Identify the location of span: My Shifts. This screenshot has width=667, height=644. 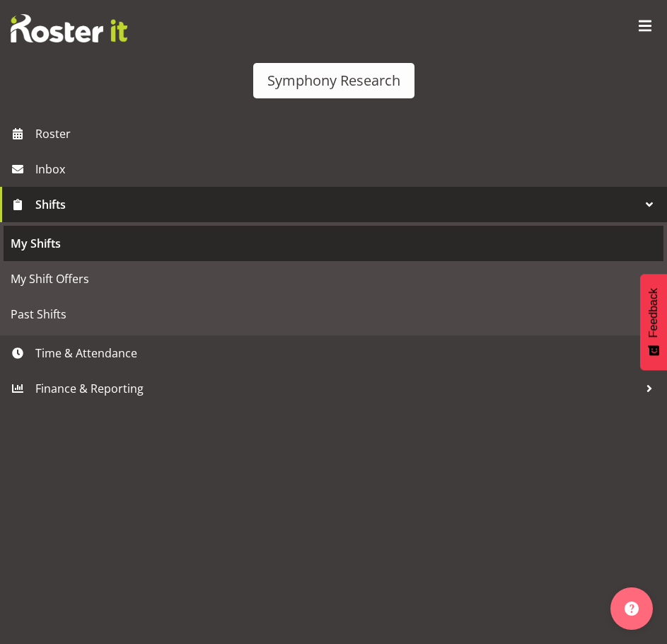
(333, 243).